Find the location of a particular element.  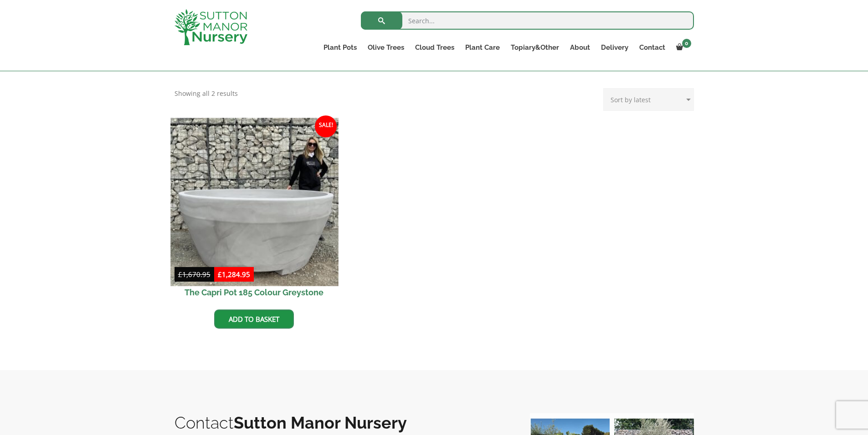

span: Sale! is located at coordinates (326, 126).